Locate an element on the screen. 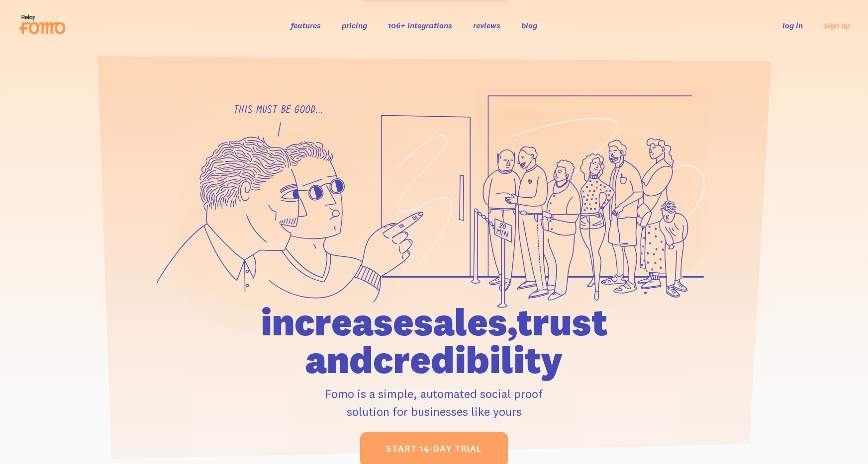 This screenshot has height=464, width=868. h1: increase sales, trust and credibility is located at coordinates (434, 341).